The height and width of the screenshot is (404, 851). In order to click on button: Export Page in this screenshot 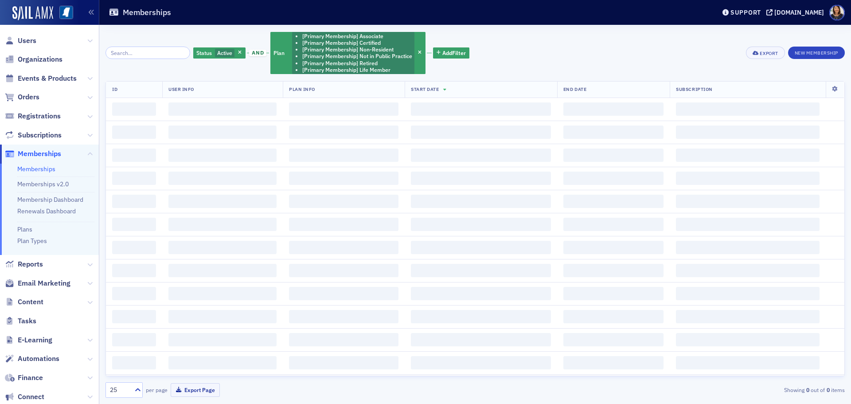, I will do `click(195, 389)`.